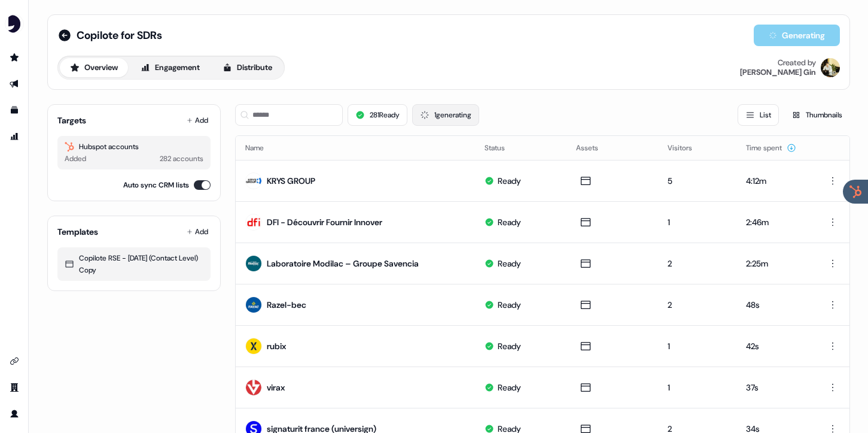  What do you see at coordinates (774, 263) in the screenshot?
I see `div: 2:25m` at bounding box center [774, 263].